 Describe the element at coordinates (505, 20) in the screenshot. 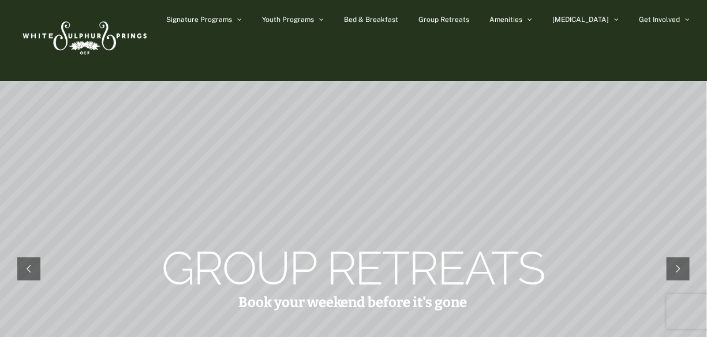

I see `span: Amenities` at that location.